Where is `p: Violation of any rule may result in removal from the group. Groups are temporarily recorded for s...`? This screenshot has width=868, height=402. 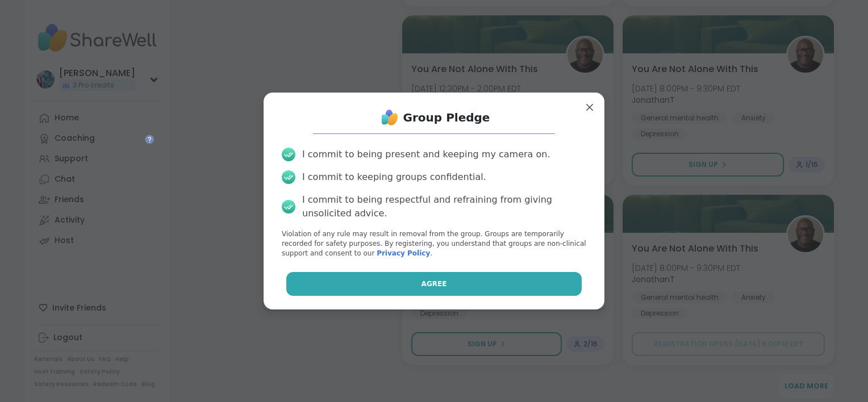 p: Violation of any rule may result in removal from the group. Groups are temporarily recorded for s... is located at coordinates (434, 244).